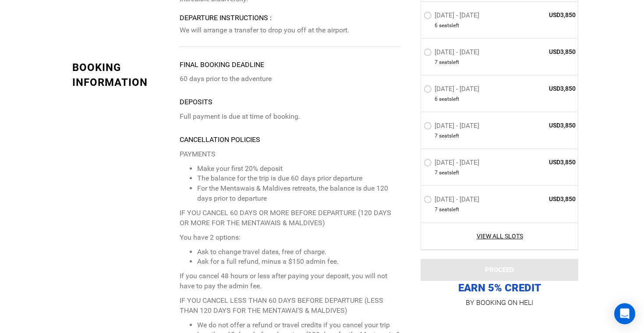 This screenshot has width=644, height=333. What do you see at coordinates (299, 194) in the screenshot?
I see `li: For the Mentawais & Maldives retreats, the balance is due 120 days prior to departure` at bounding box center [299, 194].